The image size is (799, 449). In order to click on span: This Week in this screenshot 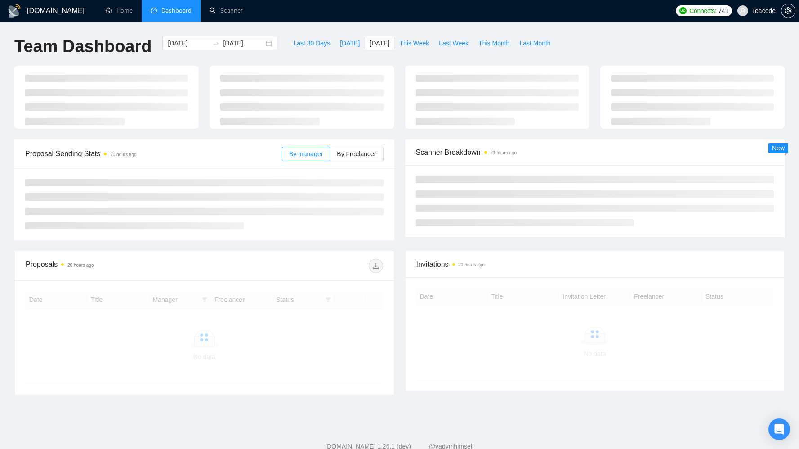, I will do `click(414, 43)`.